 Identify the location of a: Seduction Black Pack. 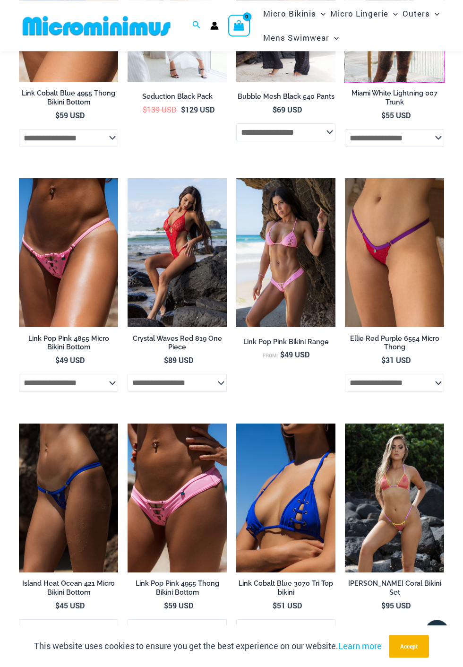
(177, 98).